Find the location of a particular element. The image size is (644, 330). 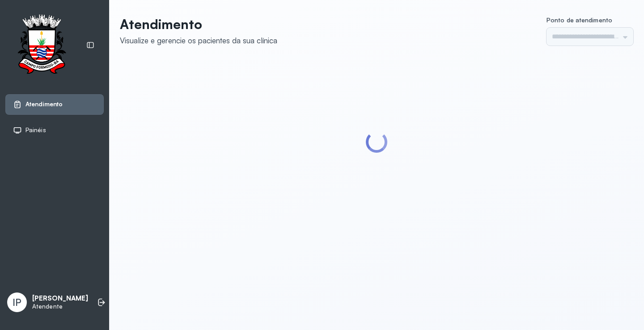

a: Atendimento is located at coordinates (54, 105).